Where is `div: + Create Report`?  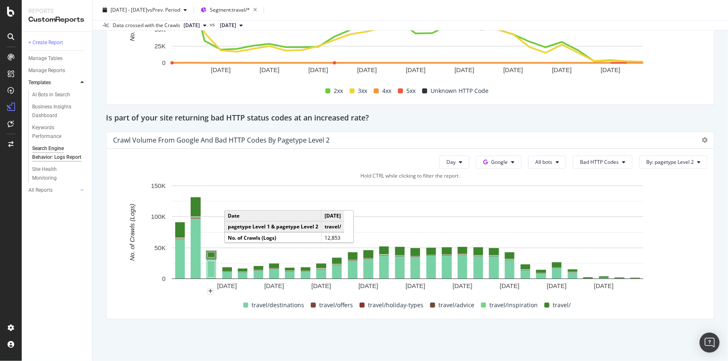
div: + Create Report is located at coordinates (45, 43).